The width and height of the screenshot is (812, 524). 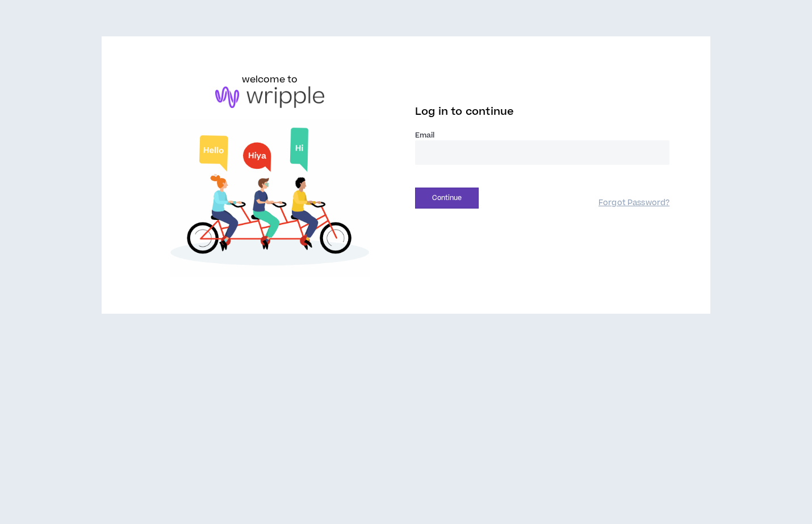 What do you see at coordinates (270, 97) in the screenshot?
I see `img: logo-brand.png` at bounding box center [270, 97].